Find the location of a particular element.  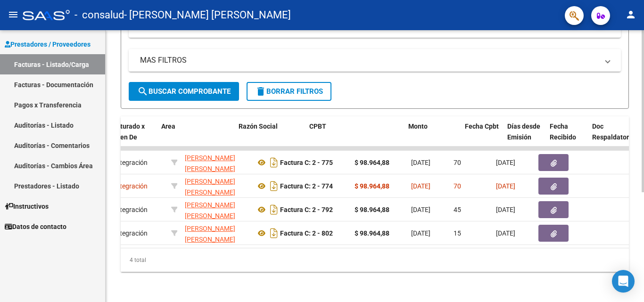

span: Doc Respaldatoria is located at coordinates (614, 132).